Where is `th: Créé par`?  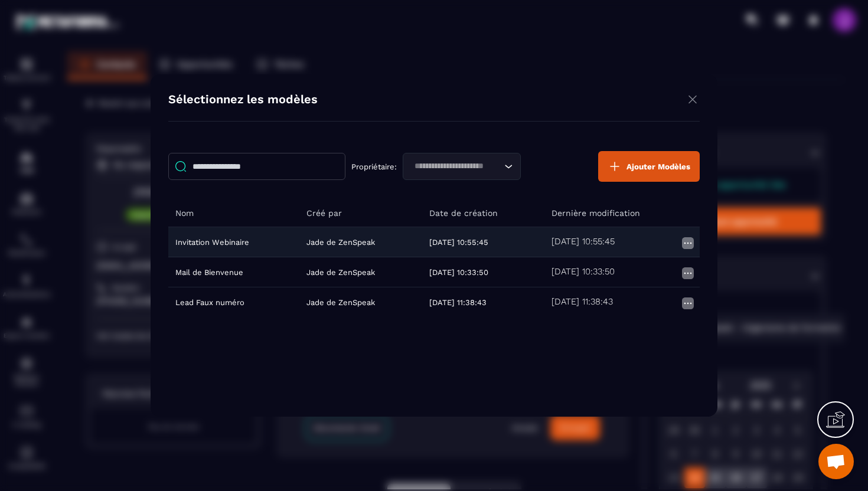 th: Créé par is located at coordinates (360, 213).